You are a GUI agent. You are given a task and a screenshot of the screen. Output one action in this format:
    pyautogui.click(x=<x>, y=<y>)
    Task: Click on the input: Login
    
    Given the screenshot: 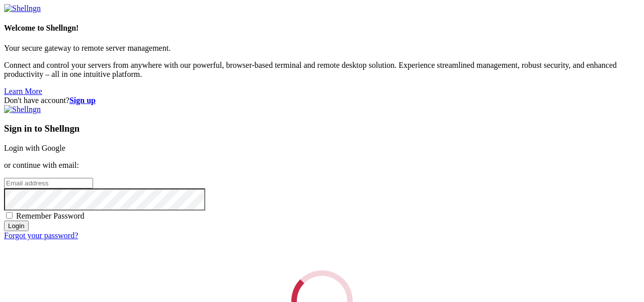 What is the action you would take?
    pyautogui.click(x=16, y=225)
    